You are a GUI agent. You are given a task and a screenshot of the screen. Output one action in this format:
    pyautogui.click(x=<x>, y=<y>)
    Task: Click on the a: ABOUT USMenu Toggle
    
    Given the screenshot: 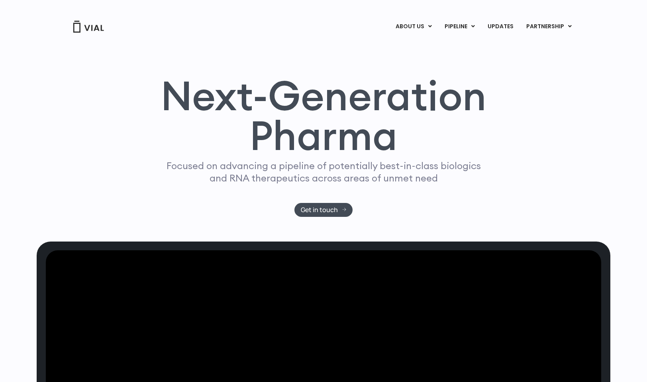 What is the action you would take?
    pyautogui.click(x=413, y=27)
    